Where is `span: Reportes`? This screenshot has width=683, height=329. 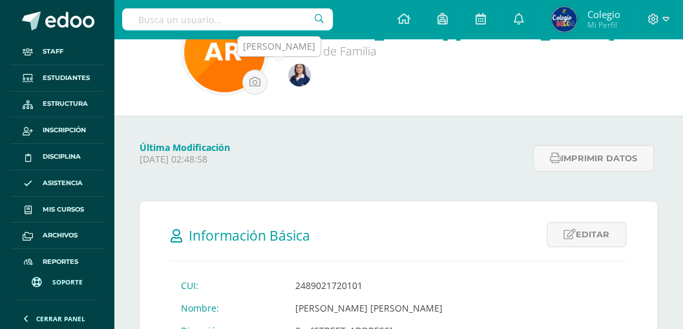 span: Reportes is located at coordinates (60, 262).